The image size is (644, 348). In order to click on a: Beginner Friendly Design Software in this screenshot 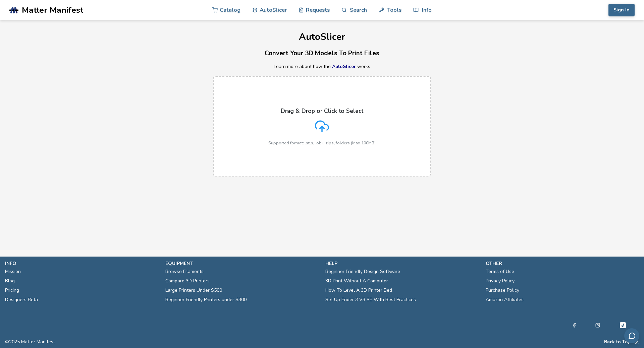, I will do `click(363, 272)`.